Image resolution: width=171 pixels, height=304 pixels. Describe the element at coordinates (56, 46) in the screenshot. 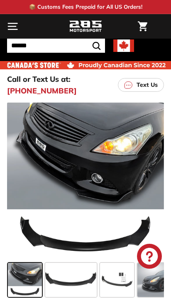

I see `input: Search` at that location.